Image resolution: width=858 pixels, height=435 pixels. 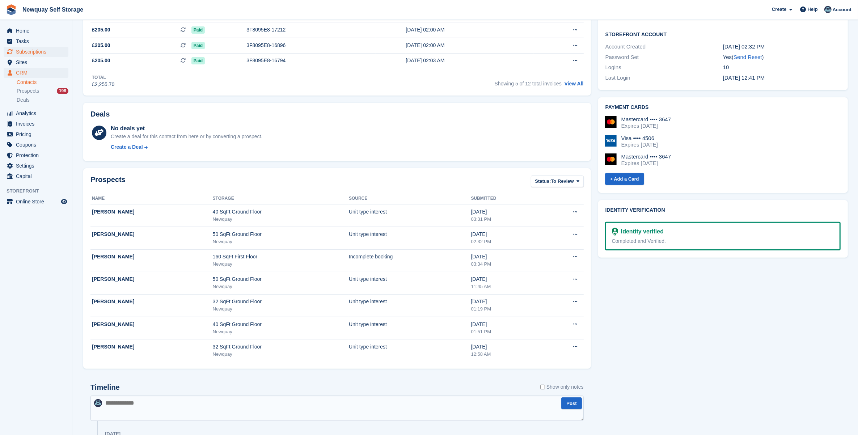 What do you see at coordinates (641, 232) in the screenshot?
I see `div: Identity verified` at bounding box center [641, 232].